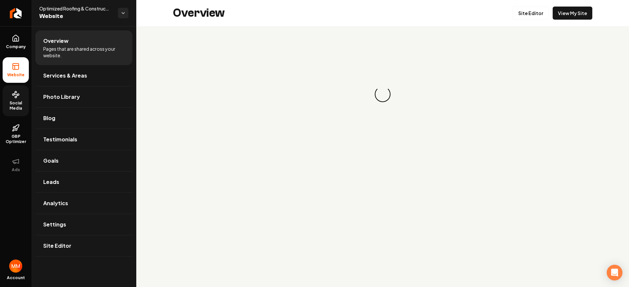 This screenshot has height=287, width=629. Describe the element at coordinates (16, 13) in the screenshot. I see `img: Rebolt Logo` at that location.